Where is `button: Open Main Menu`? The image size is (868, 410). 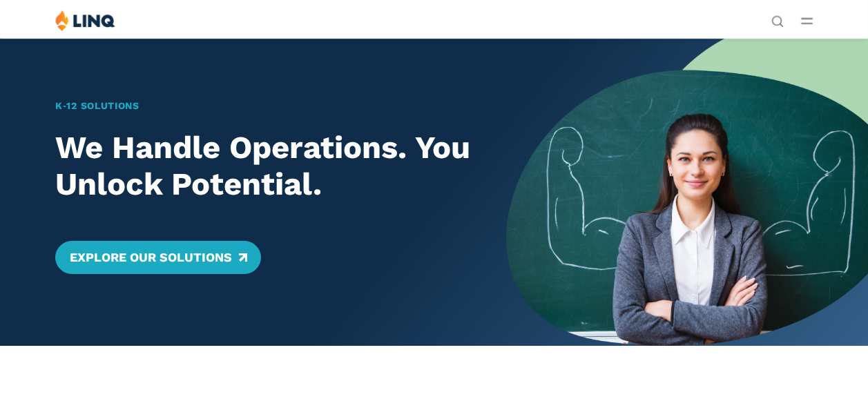
button: Open Main Menu is located at coordinates (806, 21).